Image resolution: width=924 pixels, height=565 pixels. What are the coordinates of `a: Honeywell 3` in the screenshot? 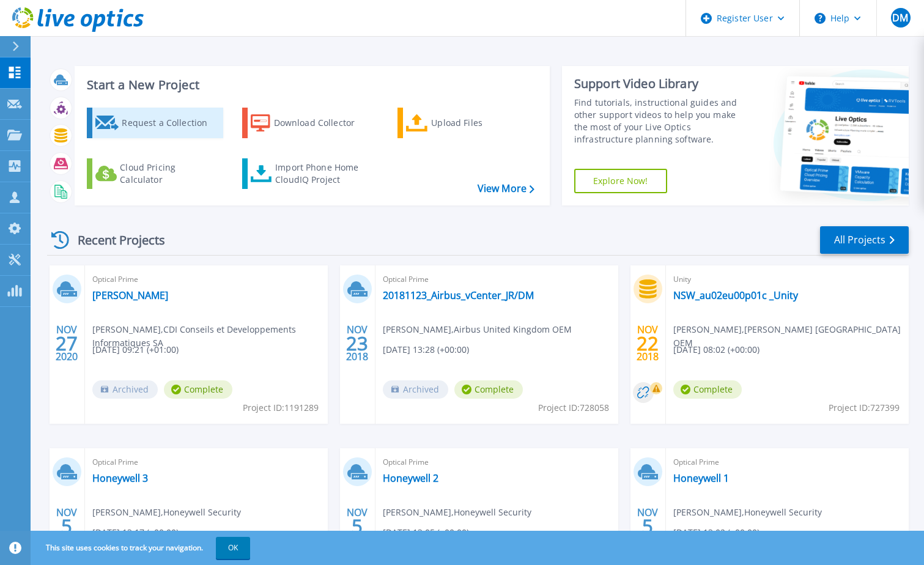 It's located at (119, 478).